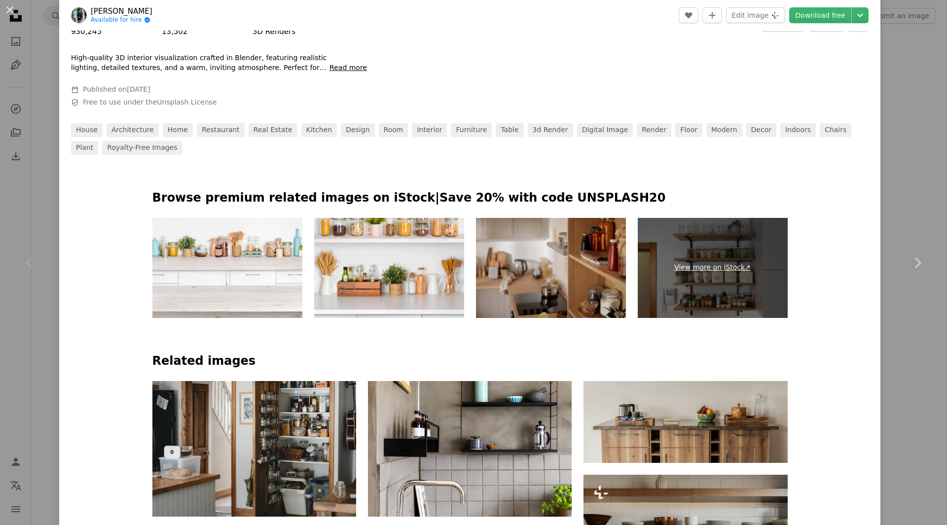 This screenshot has height=525, width=947. What do you see at coordinates (178, 130) in the screenshot?
I see `a: home` at bounding box center [178, 130].